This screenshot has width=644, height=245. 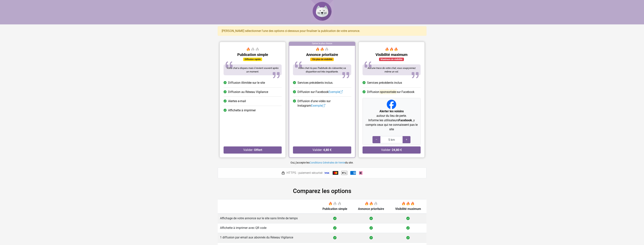 I want to click on strong: 4,80 €, so click(x=327, y=150).